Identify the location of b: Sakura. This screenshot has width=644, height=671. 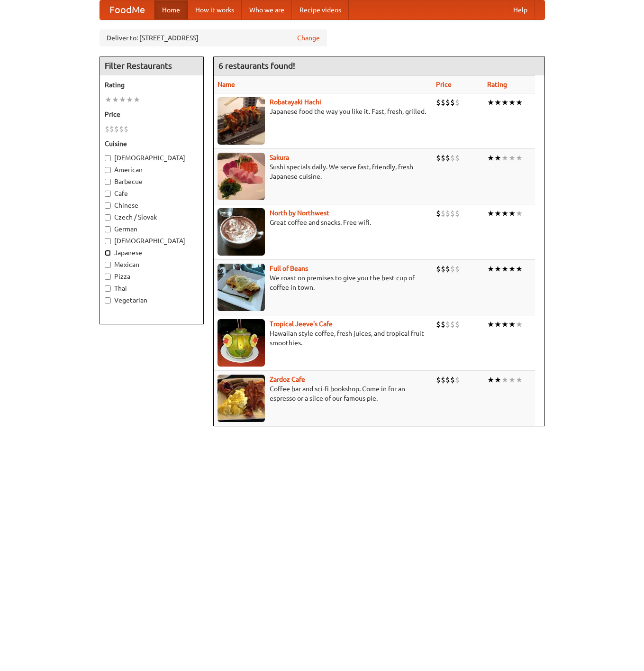
(279, 157).